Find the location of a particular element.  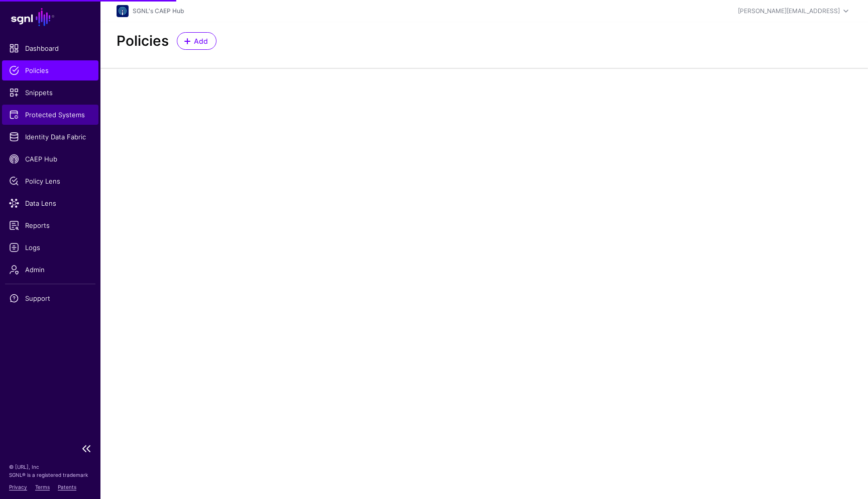

span: Logs is located at coordinates (50, 247).